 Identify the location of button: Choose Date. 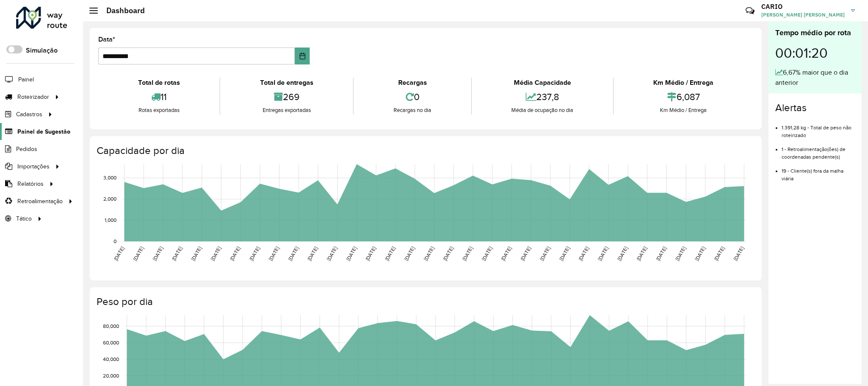
(302, 56).